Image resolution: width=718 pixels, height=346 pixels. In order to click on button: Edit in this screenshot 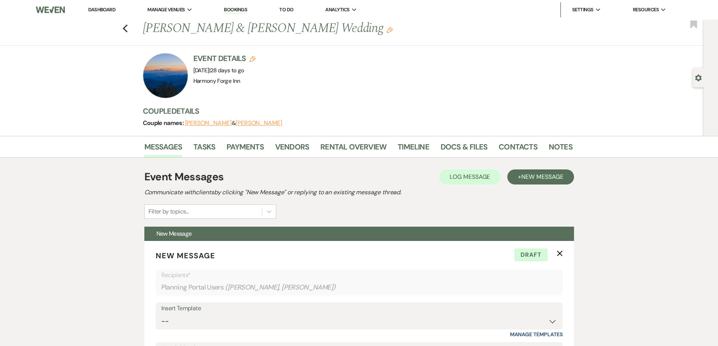, I will do `click(389, 30)`.